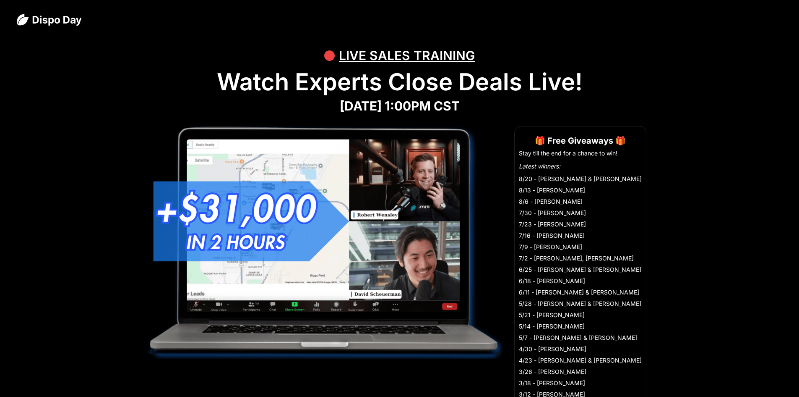 This screenshot has width=799, height=397. I want to click on strong: 🎁 Free Giveaways 🎁, so click(580, 141).